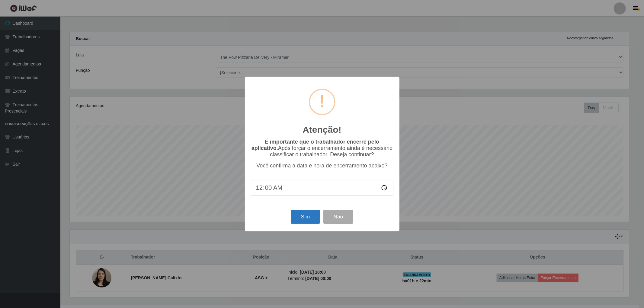 The image size is (644, 308). I want to click on p: Após forçar o encerramento ainda é necessário classificar o trabalhador. Deseja continuar?, so click(322, 148).